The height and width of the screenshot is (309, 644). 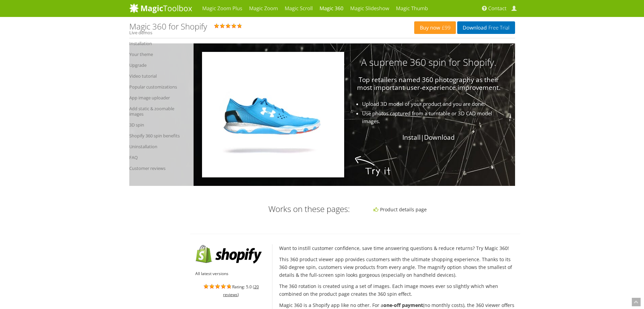 I want to click on a: Buy now£99, so click(x=435, y=27).